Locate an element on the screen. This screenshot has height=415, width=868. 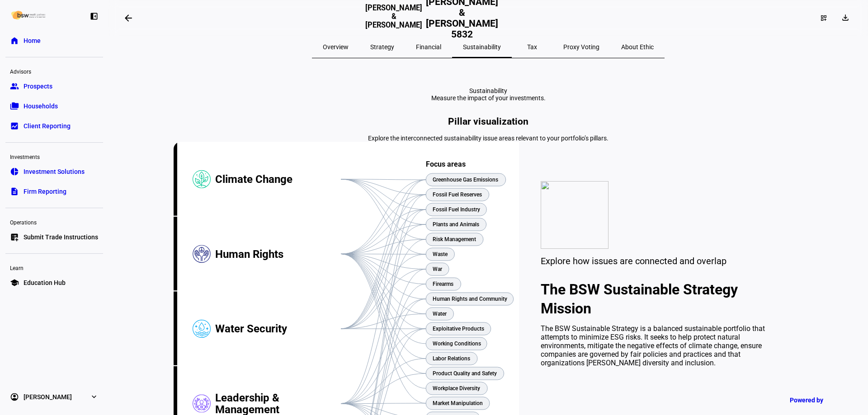
text: War is located at coordinates (438, 269).